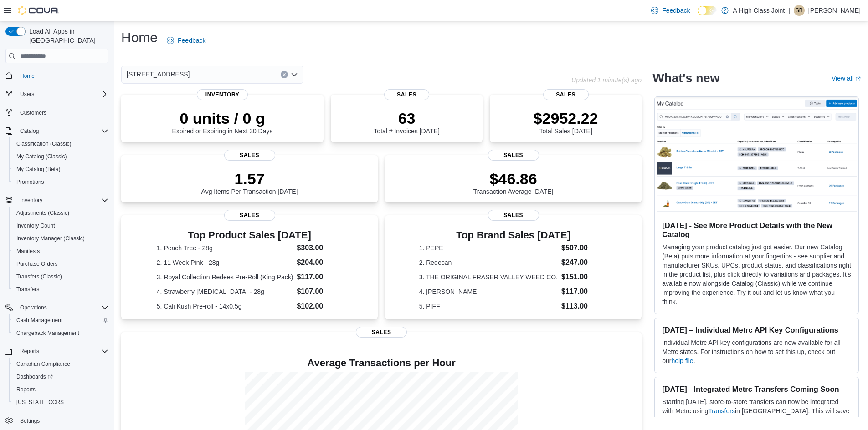  Describe the element at coordinates (48, 333) in the screenshot. I see `a: Chargeback Management` at that location.